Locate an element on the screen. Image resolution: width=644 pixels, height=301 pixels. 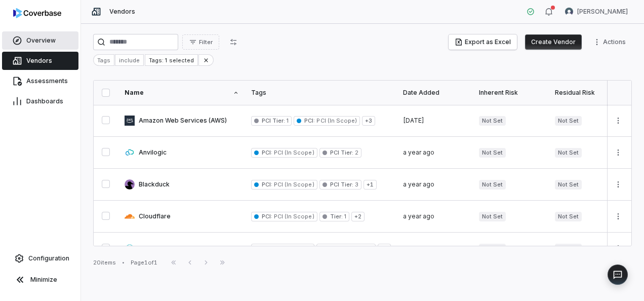
span: Tier : is located at coordinates (337, 216).